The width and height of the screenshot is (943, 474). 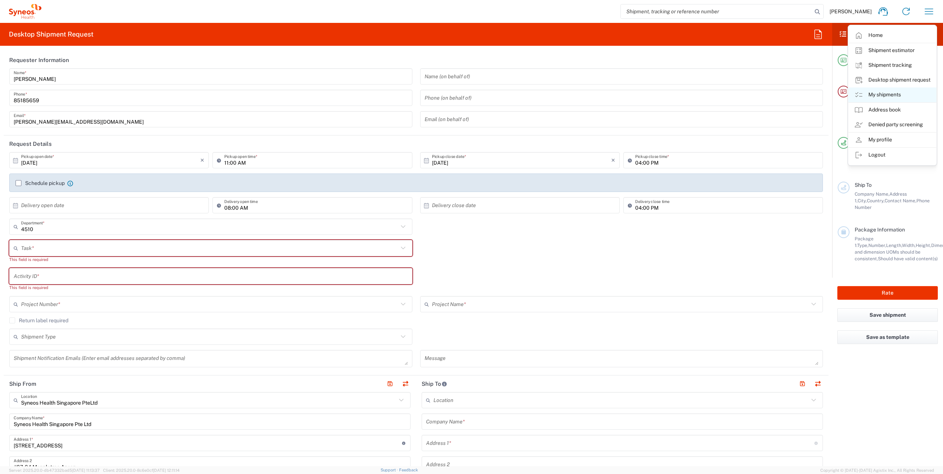 I want to click on span: Company Name,, so click(x=872, y=194).